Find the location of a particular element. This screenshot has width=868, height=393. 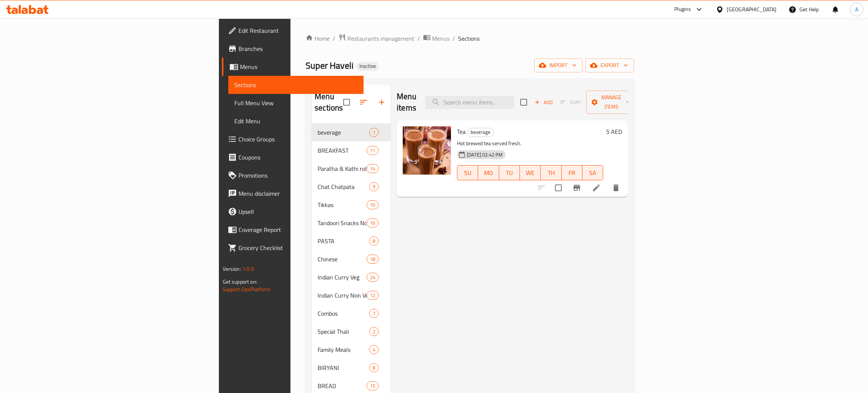

button: Add is located at coordinates (544, 102).